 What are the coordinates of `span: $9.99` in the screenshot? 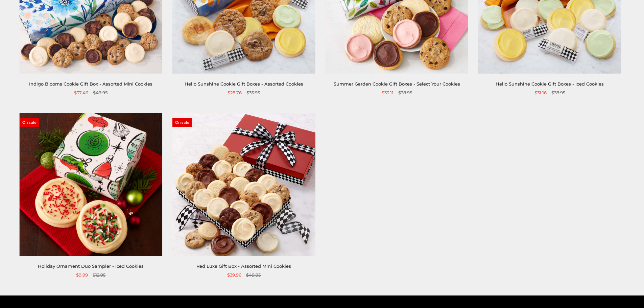 It's located at (82, 275).